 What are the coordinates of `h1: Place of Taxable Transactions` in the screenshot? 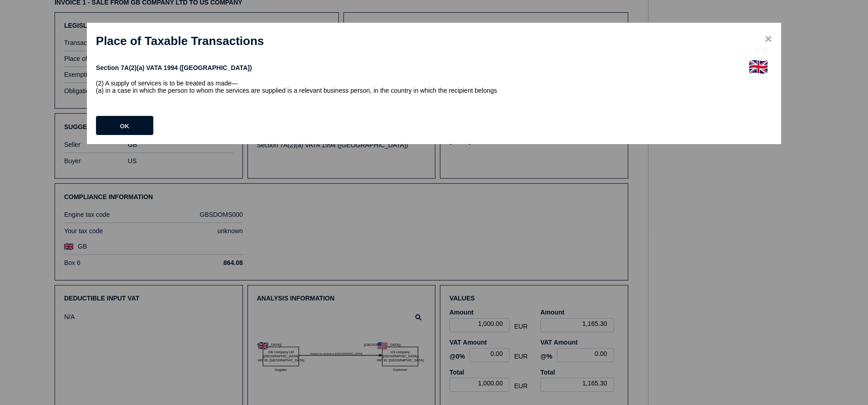 It's located at (434, 41).